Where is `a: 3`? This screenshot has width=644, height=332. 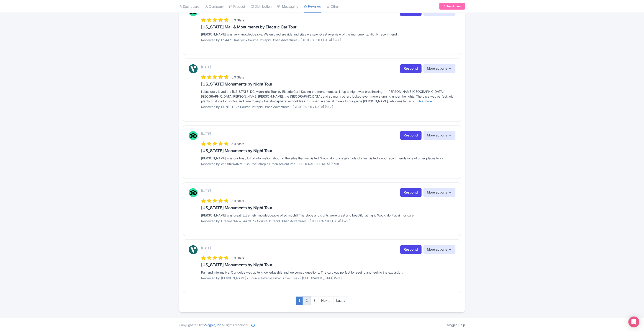 a: 3 is located at coordinates (314, 301).